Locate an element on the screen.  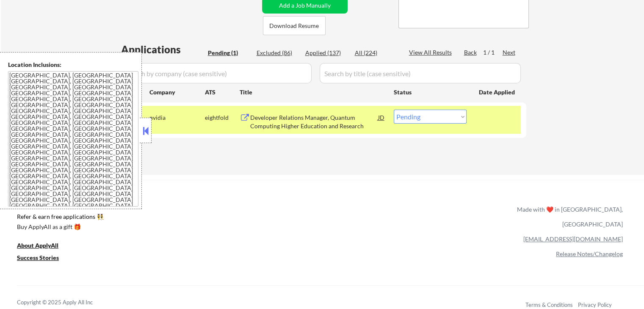
div: Status is located at coordinates (430, 92).